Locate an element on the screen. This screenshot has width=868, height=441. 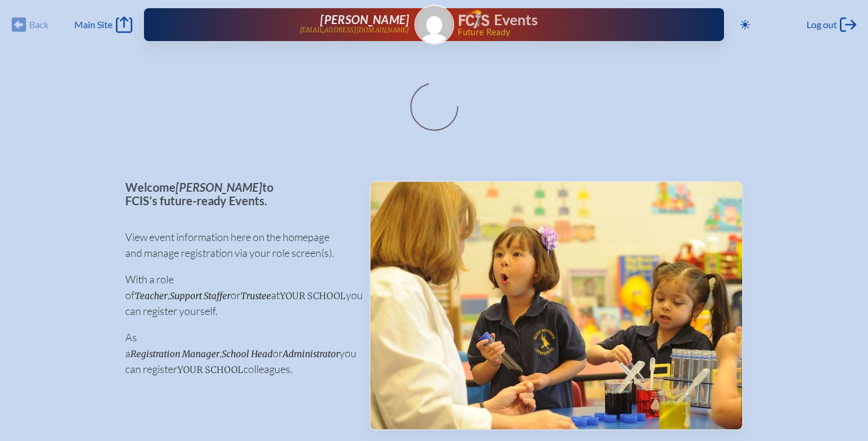
span: School Head is located at coordinates (247, 353).